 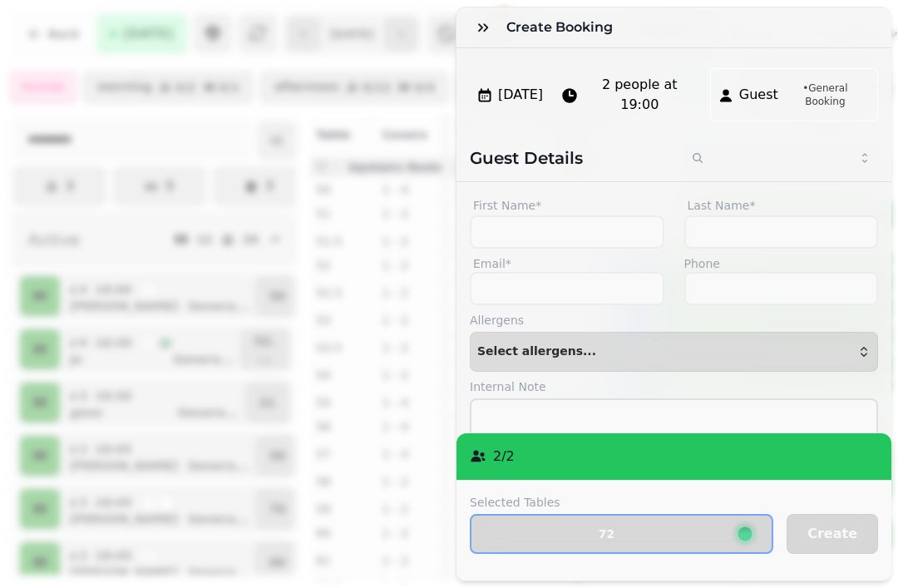 What do you see at coordinates (606, 534) in the screenshot?
I see `p: 72` at bounding box center [606, 534].